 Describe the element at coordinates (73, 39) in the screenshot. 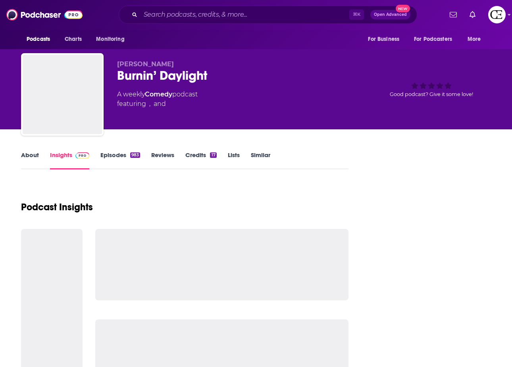

I see `a: Charts` at that location.